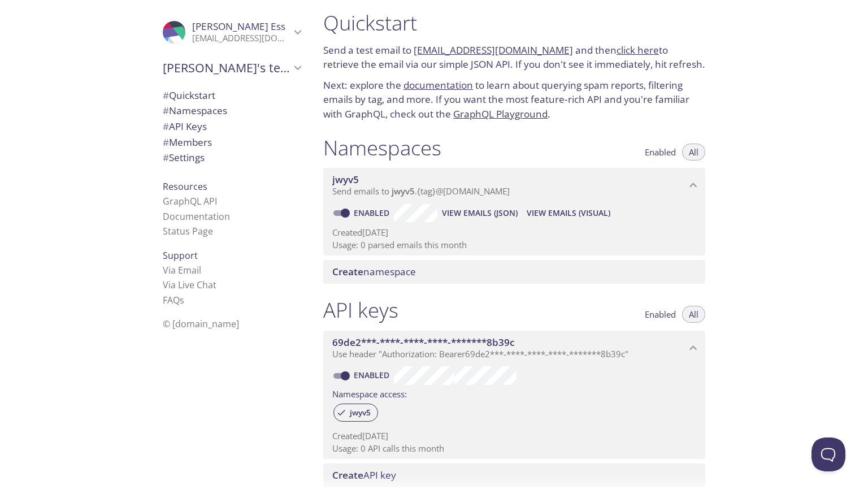  I want to click on div: Create namespace, so click(515, 272).